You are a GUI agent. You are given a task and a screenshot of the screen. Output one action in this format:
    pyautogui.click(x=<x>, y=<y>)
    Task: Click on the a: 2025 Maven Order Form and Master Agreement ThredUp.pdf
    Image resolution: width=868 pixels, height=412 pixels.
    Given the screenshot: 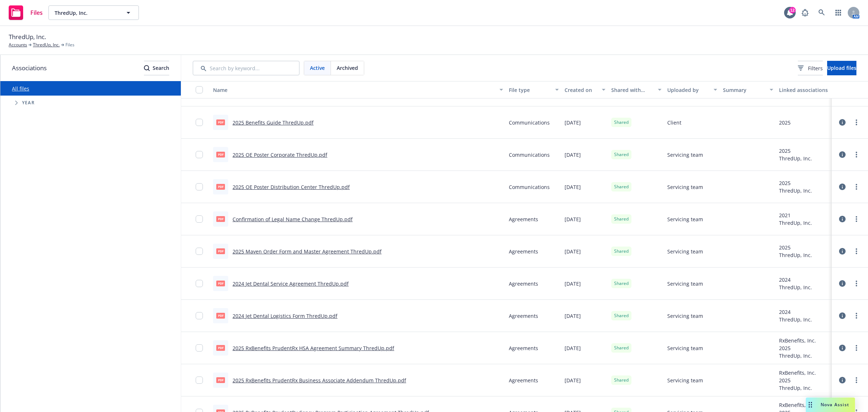 What is the action you would take?
    pyautogui.click(x=307, y=251)
    